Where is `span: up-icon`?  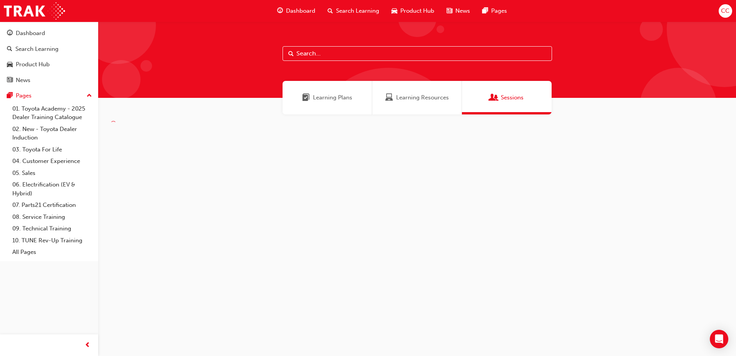 span: up-icon is located at coordinates (89, 96).